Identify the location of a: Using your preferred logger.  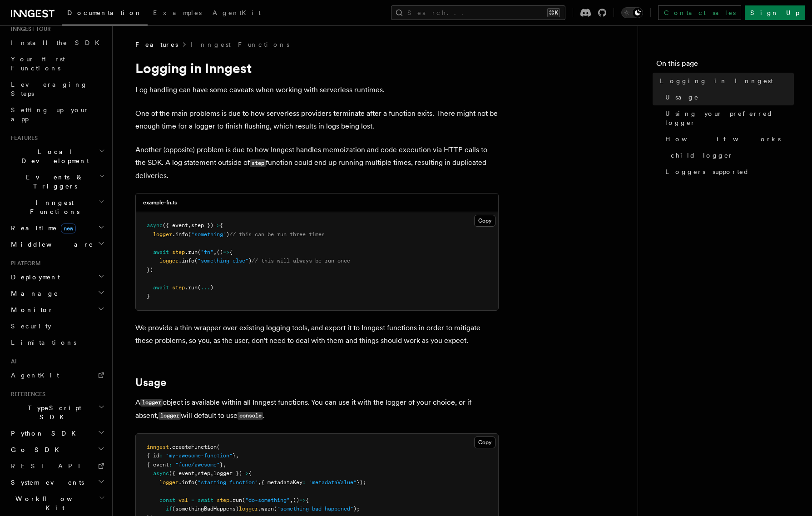
(727, 118).